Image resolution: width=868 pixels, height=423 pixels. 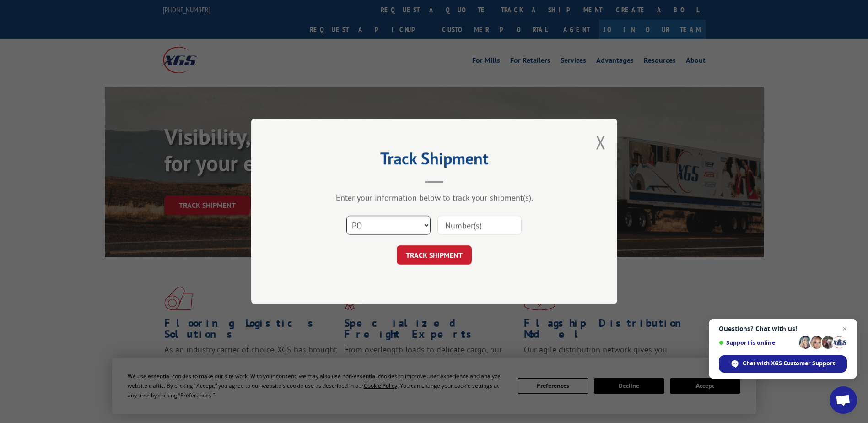 I want to click on span: Close chat, so click(x=845, y=329).